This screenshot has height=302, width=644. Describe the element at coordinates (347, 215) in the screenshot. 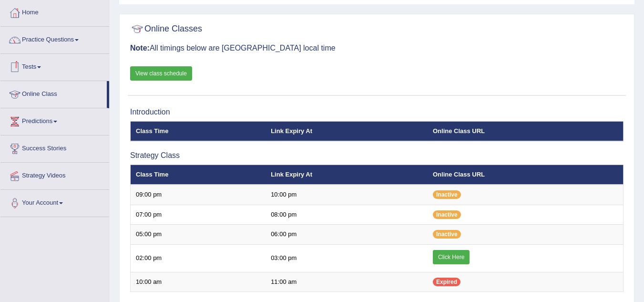

I see `td: 08:00 pm` at that location.